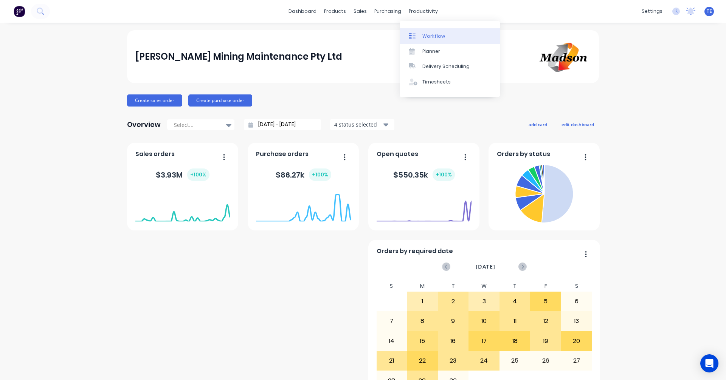  Describe the element at coordinates (576, 341) in the screenshot. I see `div: 20` at that location.